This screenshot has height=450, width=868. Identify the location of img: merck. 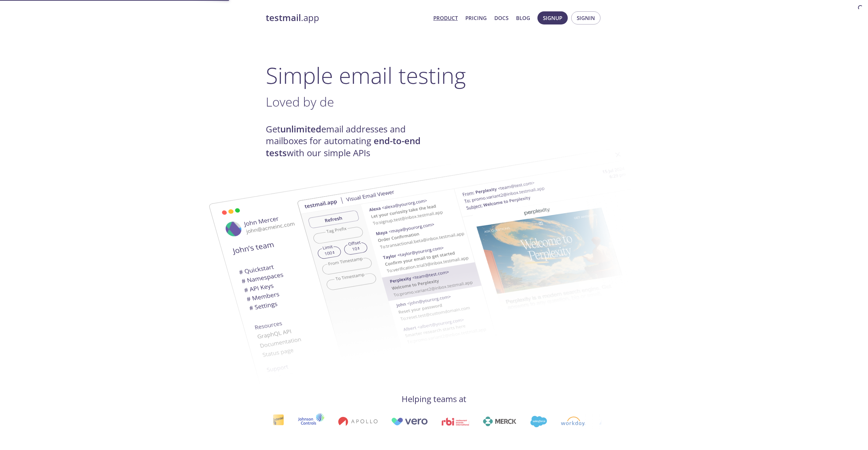
(500, 422).